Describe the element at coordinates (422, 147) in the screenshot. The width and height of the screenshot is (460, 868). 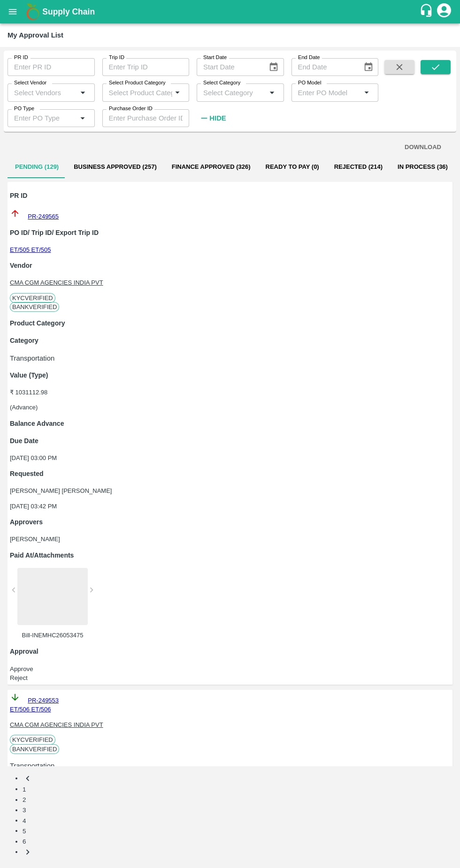
I see `button: DOWNLOAD` at that location.